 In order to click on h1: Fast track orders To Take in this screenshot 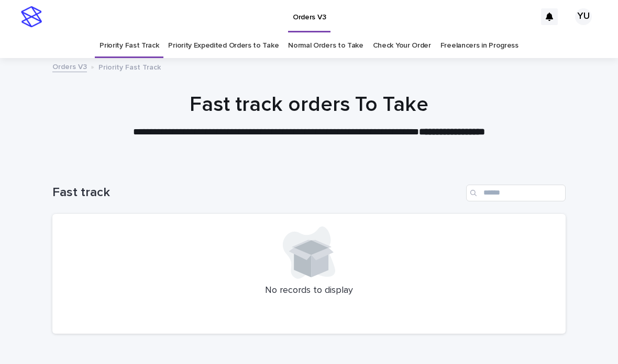, I will do `click(309, 104)`.